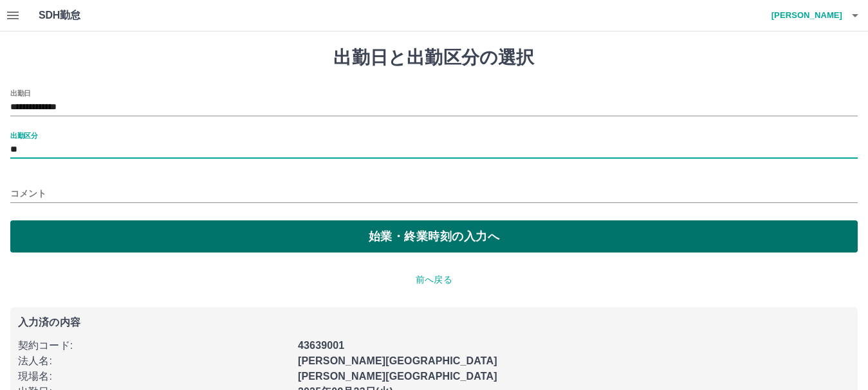  I want to click on p: 契約コード :, so click(154, 346).